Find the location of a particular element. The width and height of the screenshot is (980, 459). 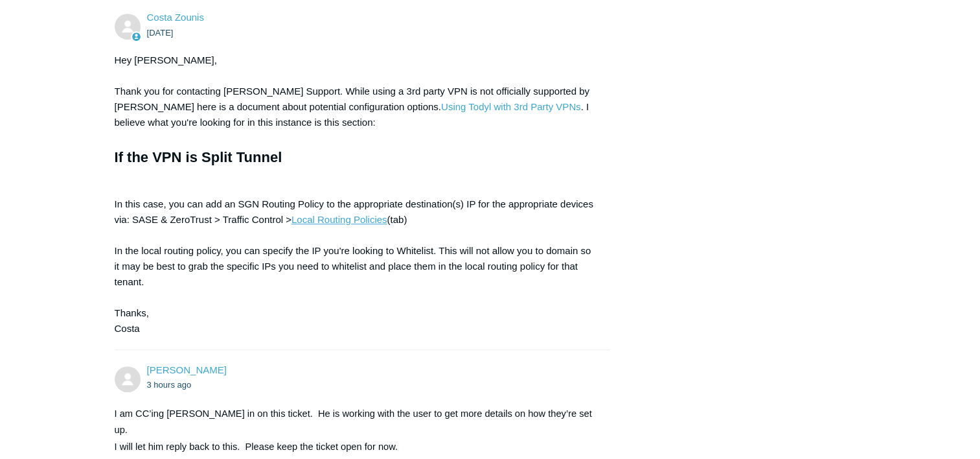

time: 10/09/2025, 16:40 is located at coordinates (160, 33).